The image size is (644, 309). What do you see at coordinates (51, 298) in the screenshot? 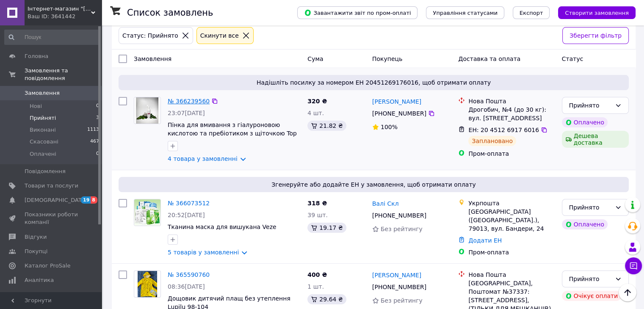
I see `span: Інструменти веб-майстра та SEO` at bounding box center [51, 298].